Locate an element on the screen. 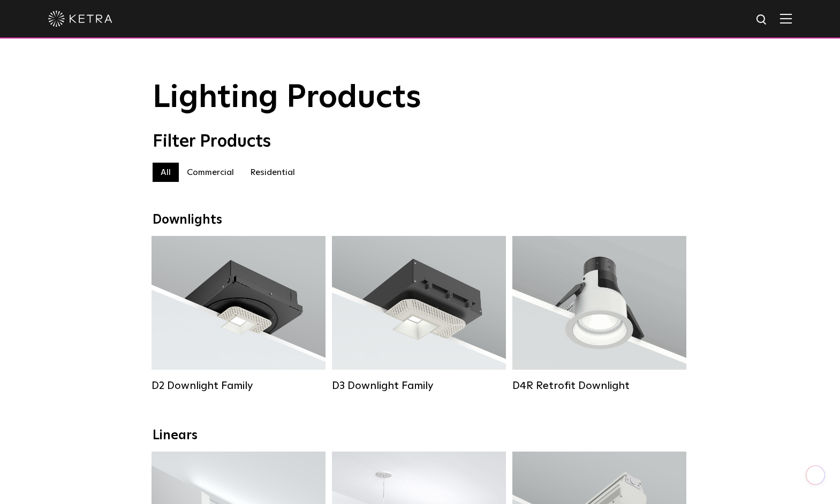 Image resolution: width=840 pixels, height=504 pixels. div: D4R Retrofit Downlight is located at coordinates (599, 386).